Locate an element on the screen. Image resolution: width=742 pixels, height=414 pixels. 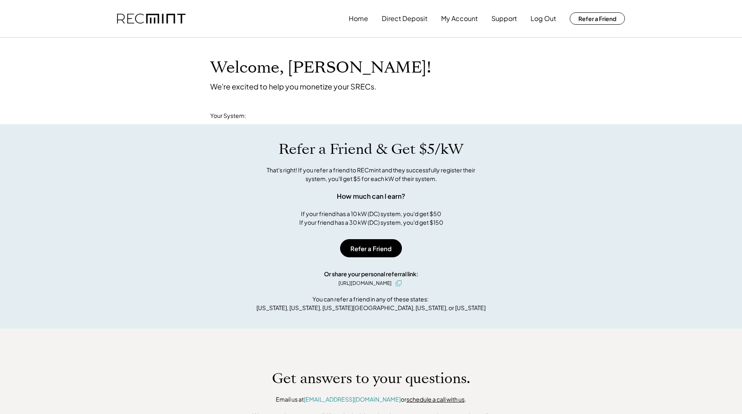
button: Support is located at coordinates (504, 19).